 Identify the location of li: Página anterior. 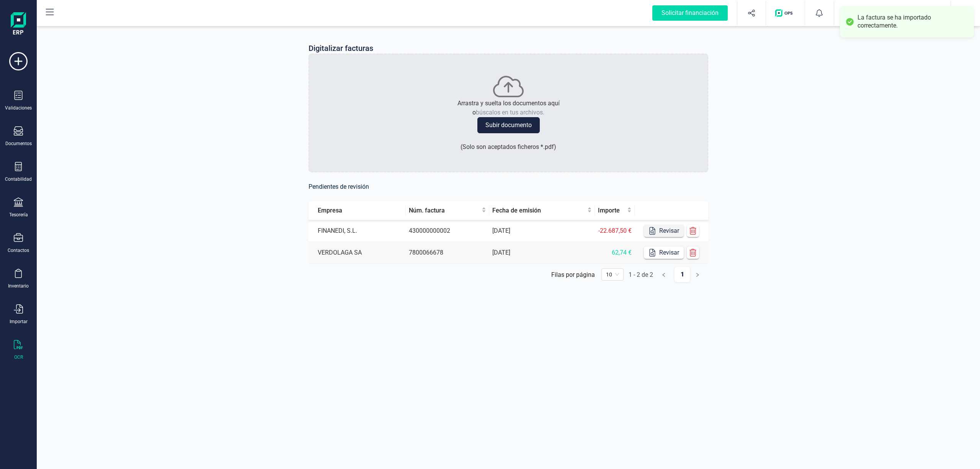
(664, 273).